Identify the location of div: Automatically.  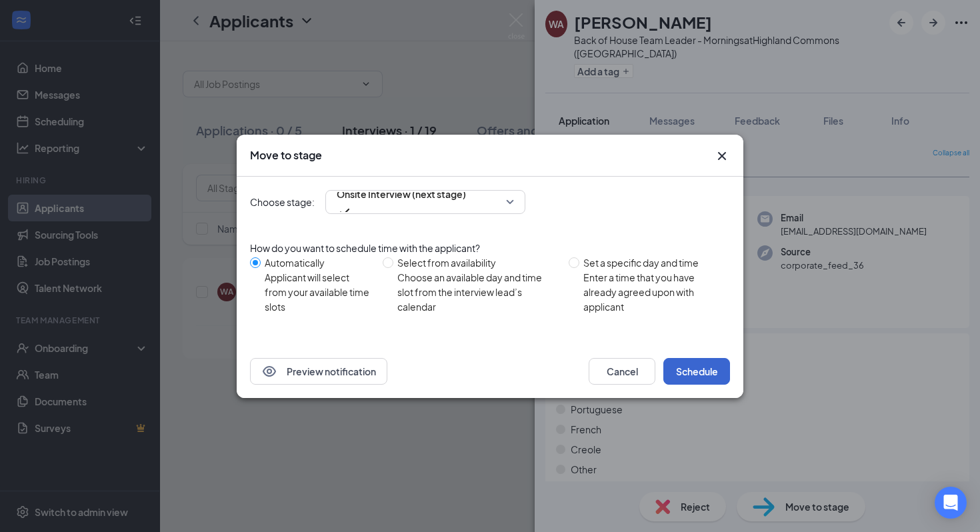
(318, 263).